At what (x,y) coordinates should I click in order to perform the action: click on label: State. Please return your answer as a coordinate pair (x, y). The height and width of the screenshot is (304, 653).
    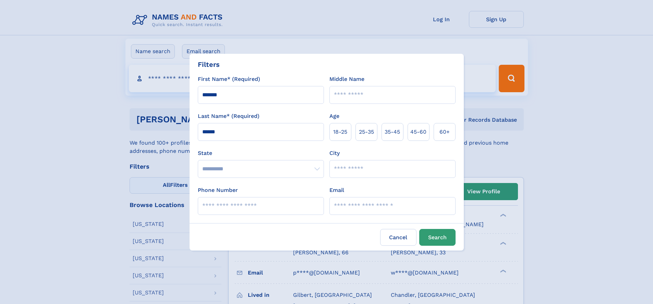
    Looking at the image, I should click on (261, 153).